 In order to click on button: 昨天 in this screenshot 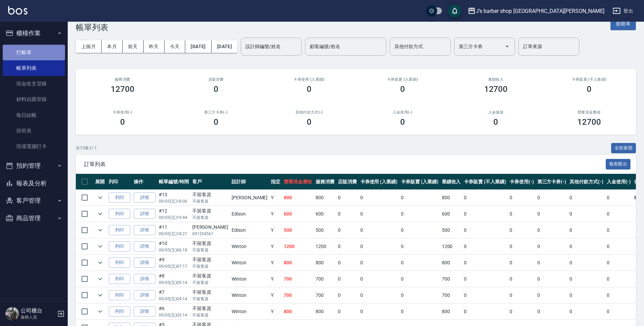, I will do `click(155, 46)`.